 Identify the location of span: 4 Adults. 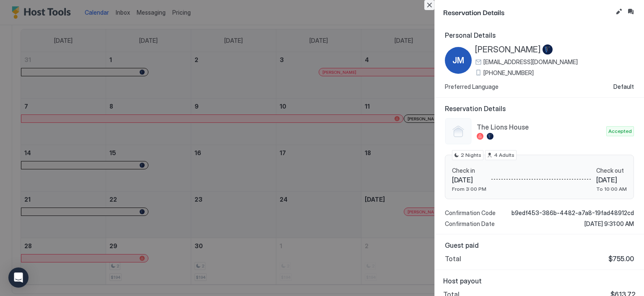
(504, 155).